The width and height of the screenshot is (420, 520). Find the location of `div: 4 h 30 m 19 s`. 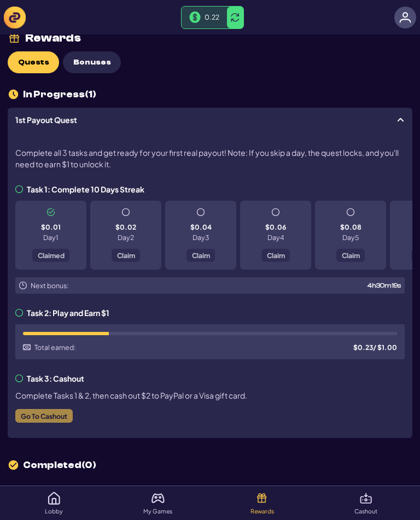

div: 4 h 30 m 19 s is located at coordinates (383, 285).